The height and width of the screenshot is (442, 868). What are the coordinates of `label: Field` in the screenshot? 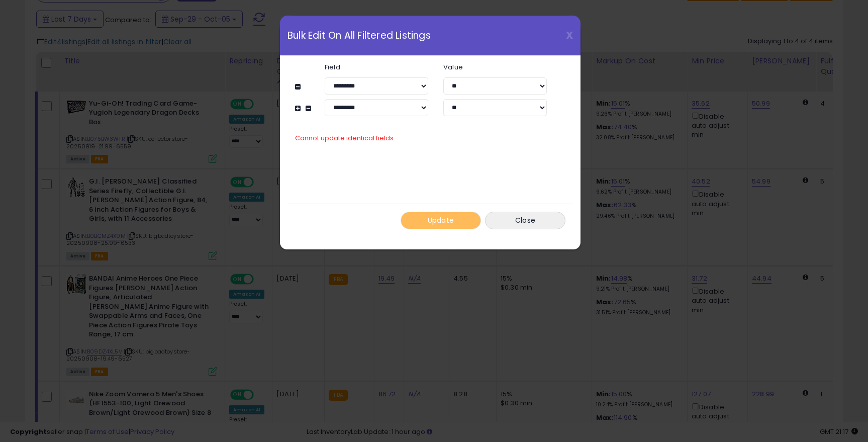 It's located at (376, 67).